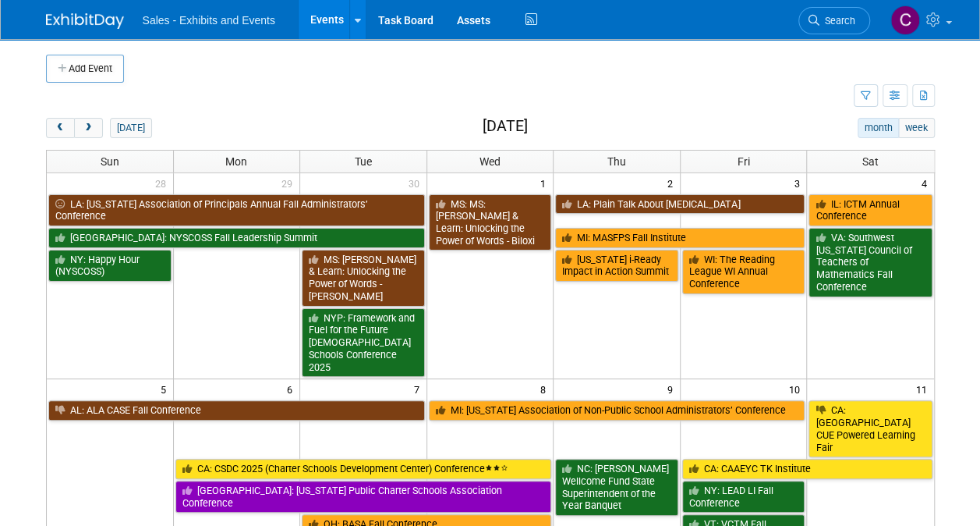  Describe the element at coordinates (110, 266) in the screenshot. I see `a: NY: Happy Hour (NYSCOSS)` at that location.